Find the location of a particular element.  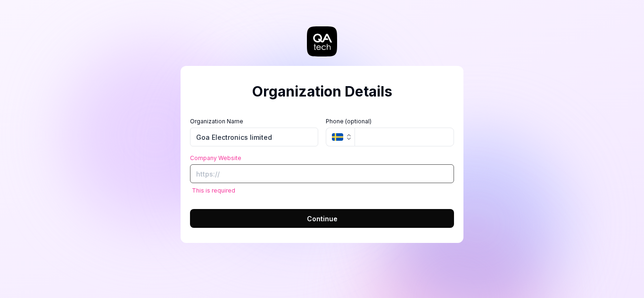

label: Organization Name is located at coordinates (254, 121).